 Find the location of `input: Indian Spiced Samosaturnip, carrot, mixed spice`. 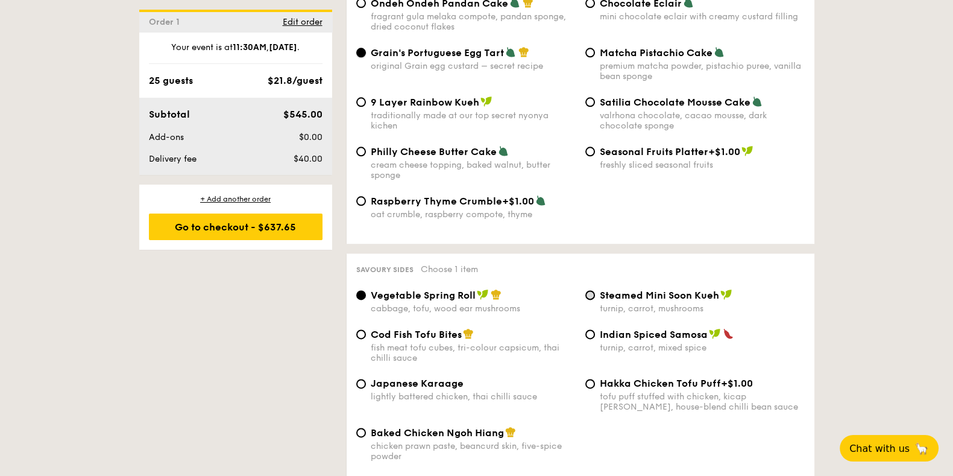

input: Indian Spiced Samosaturnip, carrot, mixed spice is located at coordinates (590, 334).